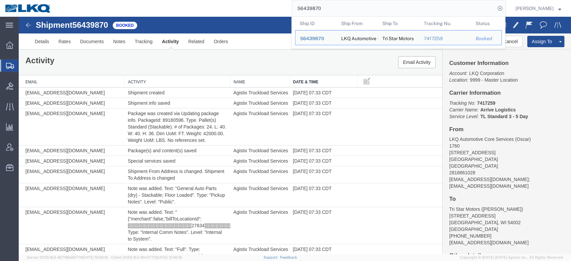  Describe the element at coordinates (159, 86) in the screenshot. I see `td: Shipment info saved` at that location.